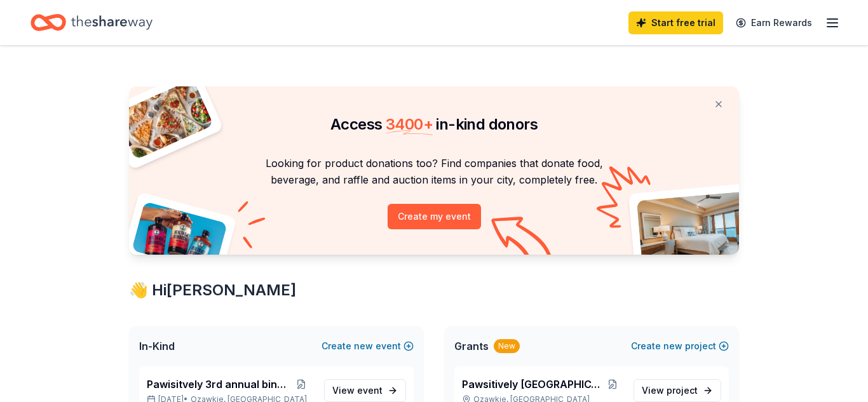  What do you see at coordinates (91, 22) in the screenshot?
I see `a: Home` at bounding box center [91, 22].